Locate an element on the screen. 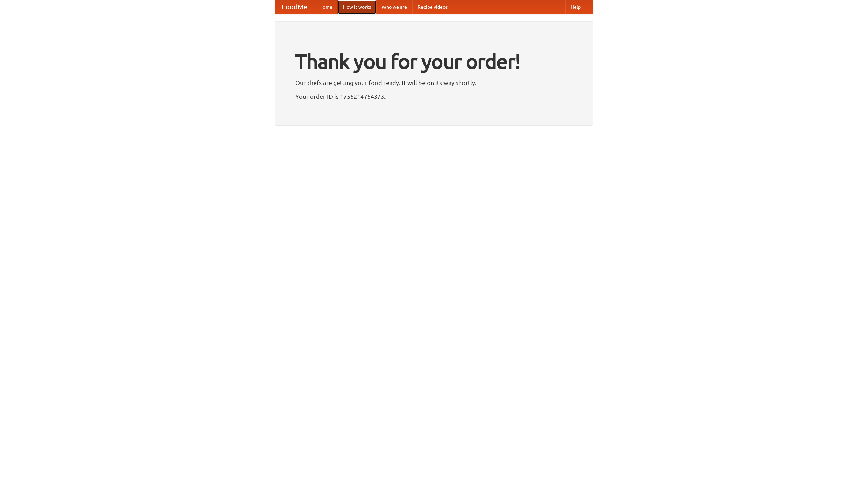 This screenshot has width=868, height=480. p: Your order ID is 1755214754373. is located at coordinates (434, 96).